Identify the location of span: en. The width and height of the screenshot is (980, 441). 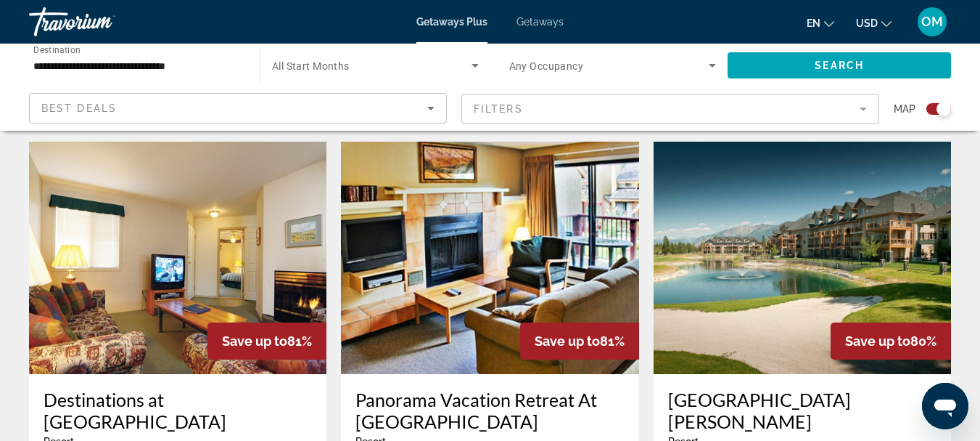
(813, 24).